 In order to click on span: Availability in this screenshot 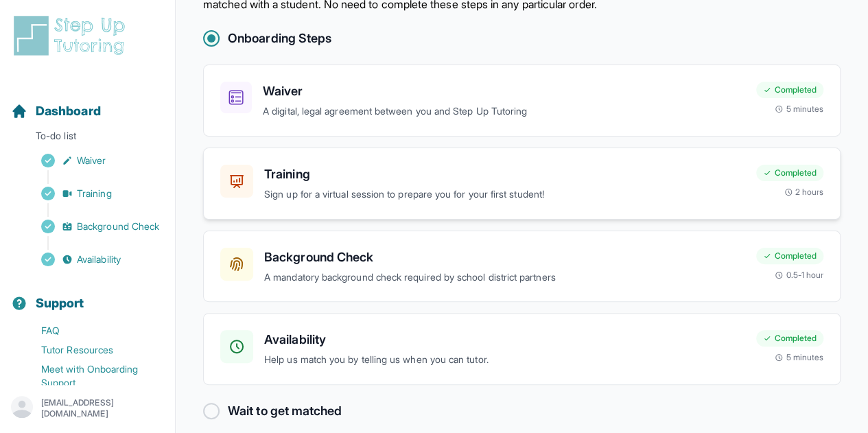, I will do `click(99, 259)`.